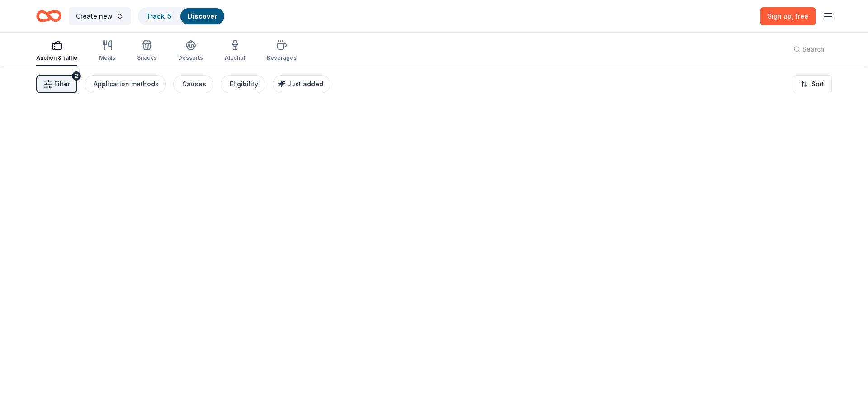 This screenshot has height=412, width=868. I want to click on a: Sign up, free, so click(788, 17).